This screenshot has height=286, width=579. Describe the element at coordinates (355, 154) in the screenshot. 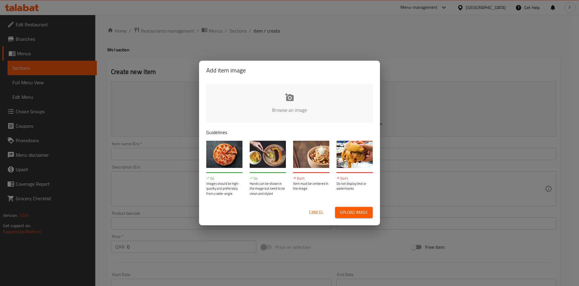

I see `img: guide-img-4@3x.jpg` at that location.